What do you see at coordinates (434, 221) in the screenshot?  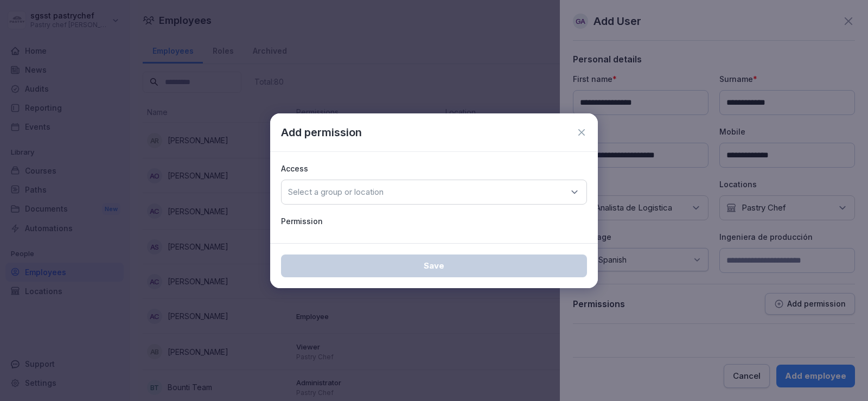 I see `p: Permission` at bounding box center [434, 221].